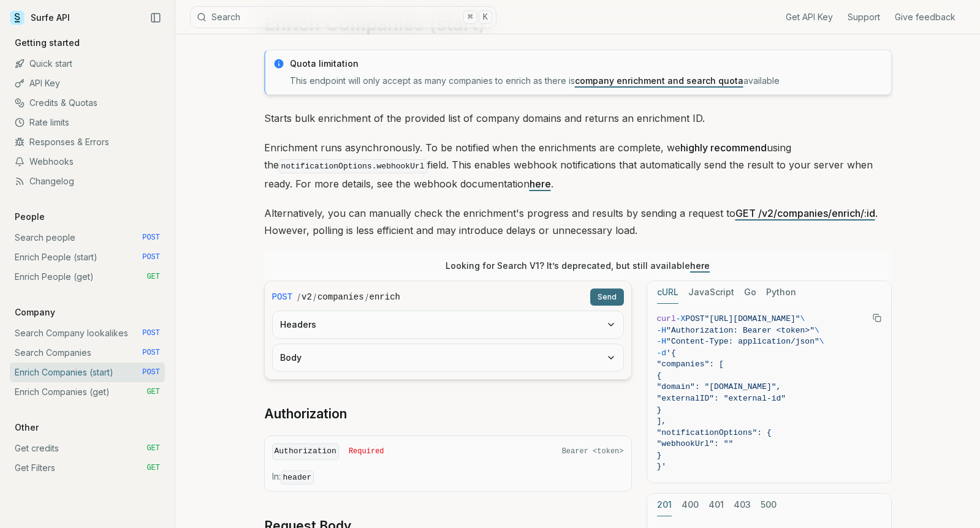 The width and height of the screenshot is (980, 528). What do you see at coordinates (681, 318) in the screenshot?
I see `span: -X` at bounding box center [681, 318].